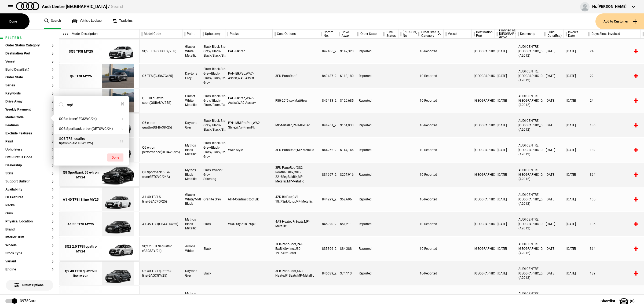 The image size is (644, 308). What do you see at coordinates (118, 274) in the screenshot?
I see `img: Audi_GAGCGY_25_YM_6Y6Y_3FB_4A3_6H0_(Nadin:_3FB_4A3_6H0_C49)_ext.png` at bounding box center [118, 274].